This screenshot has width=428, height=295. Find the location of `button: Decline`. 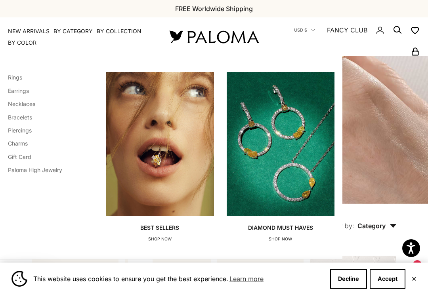

button: Decline is located at coordinates (348, 279).